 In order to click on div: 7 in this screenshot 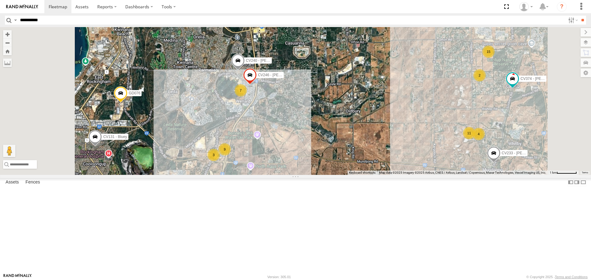, I will do `click(241, 90)`.